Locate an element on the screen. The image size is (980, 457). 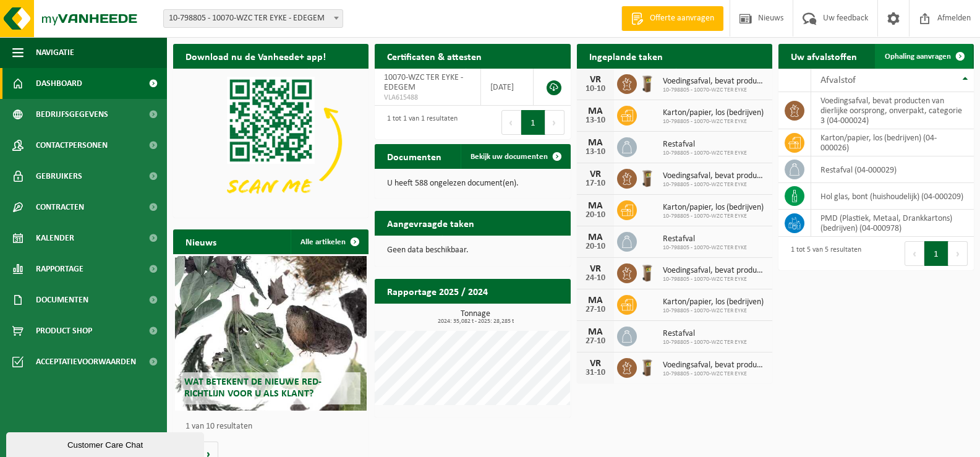
span: Gebruikers is located at coordinates (59, 176).